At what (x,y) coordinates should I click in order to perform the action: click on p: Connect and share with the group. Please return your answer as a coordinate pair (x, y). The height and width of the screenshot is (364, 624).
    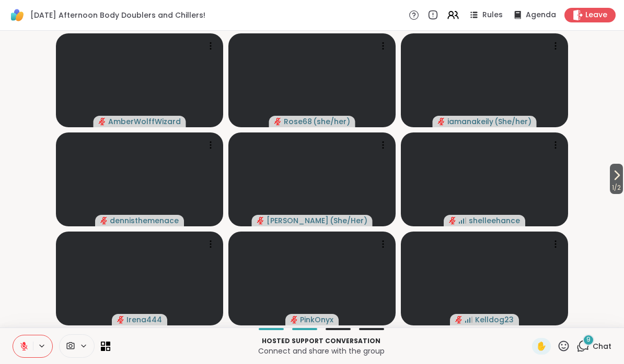
    Looking at the image, I should click on (321, 351).